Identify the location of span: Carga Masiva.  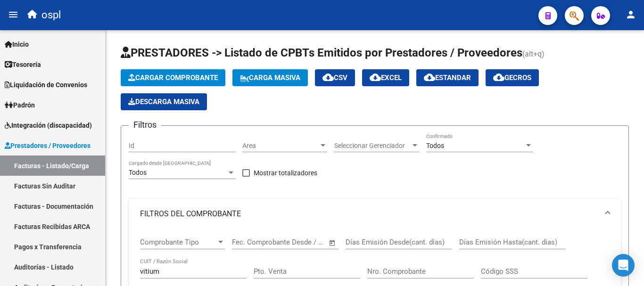
(270, 78).